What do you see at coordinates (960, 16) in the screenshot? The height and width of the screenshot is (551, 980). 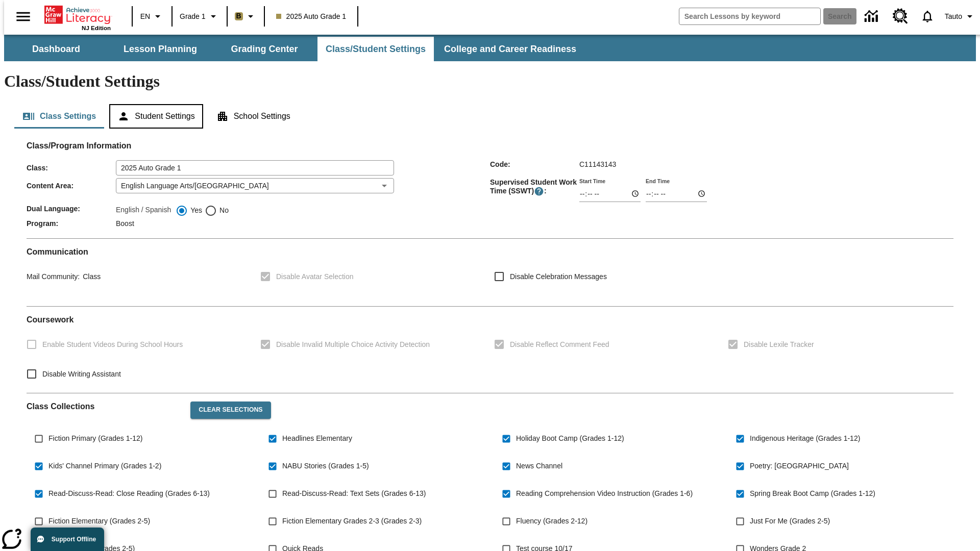 I see `button: Profile/Settings` at bounding box center [960, 16].